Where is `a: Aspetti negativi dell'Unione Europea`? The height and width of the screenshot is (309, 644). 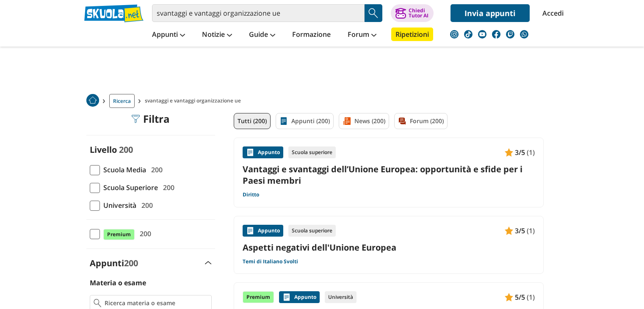 a: Aspetti negativi dell'Unione Europea is located at coordinates (388, 247).